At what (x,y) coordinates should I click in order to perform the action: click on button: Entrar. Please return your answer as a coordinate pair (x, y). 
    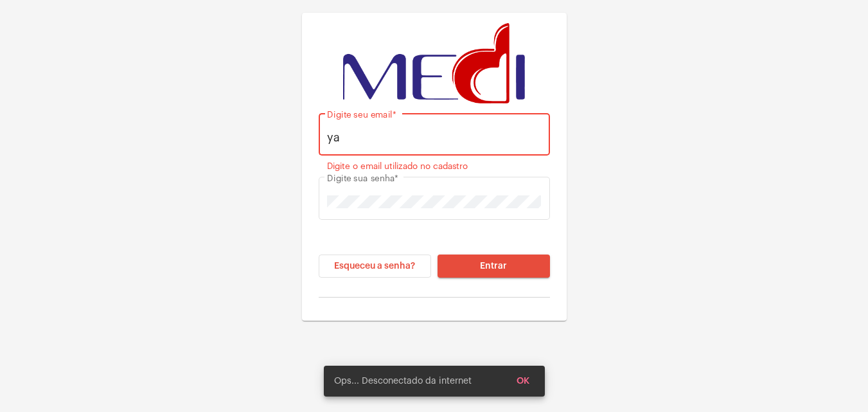
    Looking at the image, I should click on (493, 266).